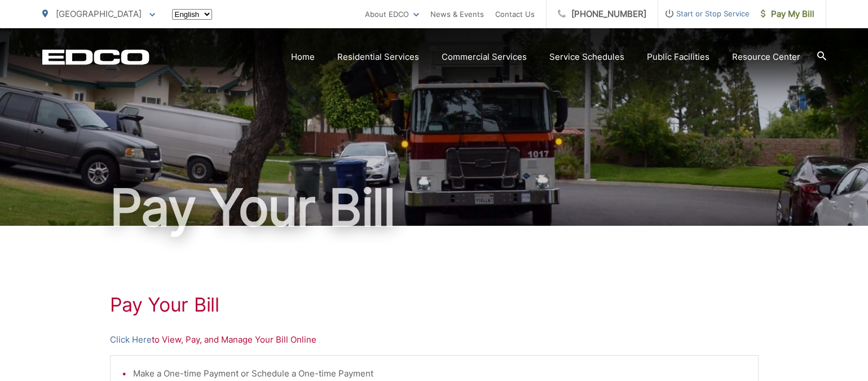 The height and width of the screenshot is (381, 868). What do you see at coordinates (392, 14) in the screenshot?
I see `a: About EDCO` at bounding box center [392, 14].